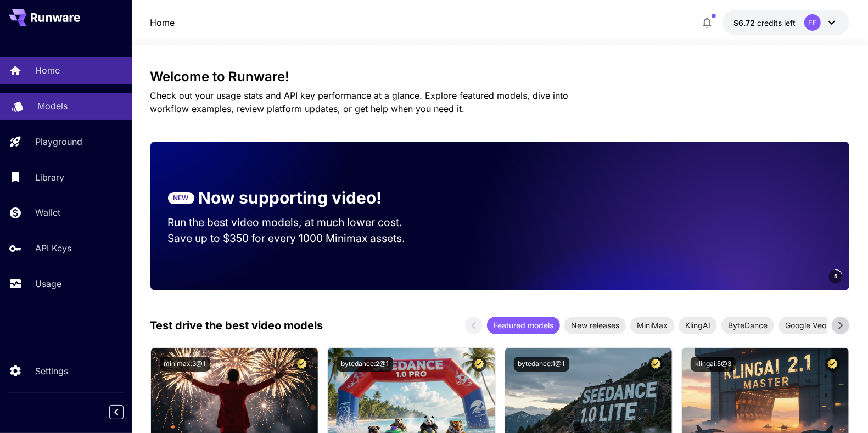 The width and height of the screenshot is (868, 433). I want to click on nav: breadcrumb, so click(163, 22).